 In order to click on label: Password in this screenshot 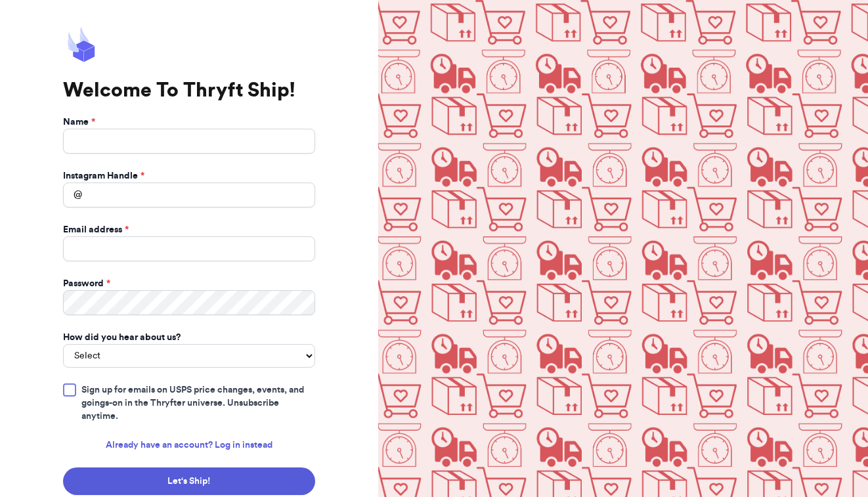, I will do `click(87, 284)`.